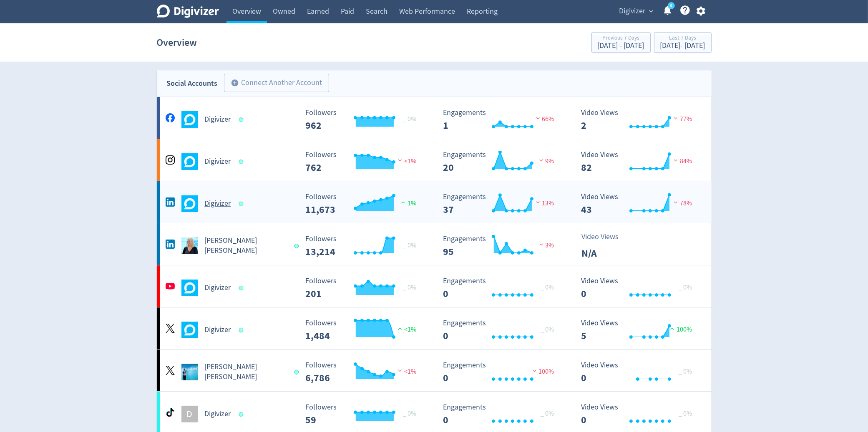  I want to click on div: Last 7 Days, so click(683, 38).